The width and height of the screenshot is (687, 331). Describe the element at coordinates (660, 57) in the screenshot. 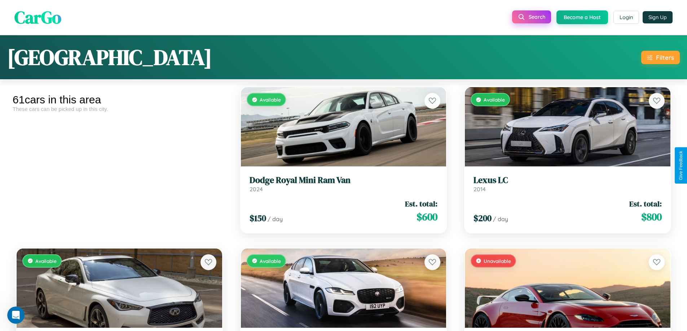

I see `button: Filters` at that location.